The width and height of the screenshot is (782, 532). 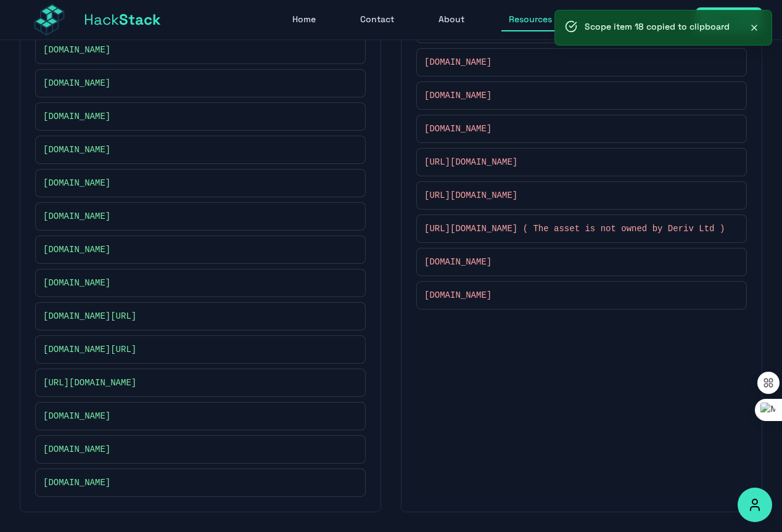 I want to click on button: Resources, so click(x=537, y=20).